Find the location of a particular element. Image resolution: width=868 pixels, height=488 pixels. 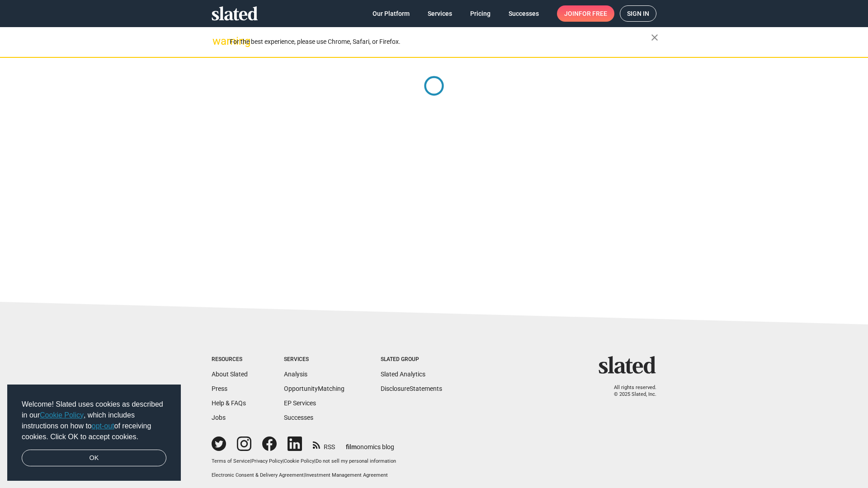

a: Joinfor free is located at coordinates (586, 14).